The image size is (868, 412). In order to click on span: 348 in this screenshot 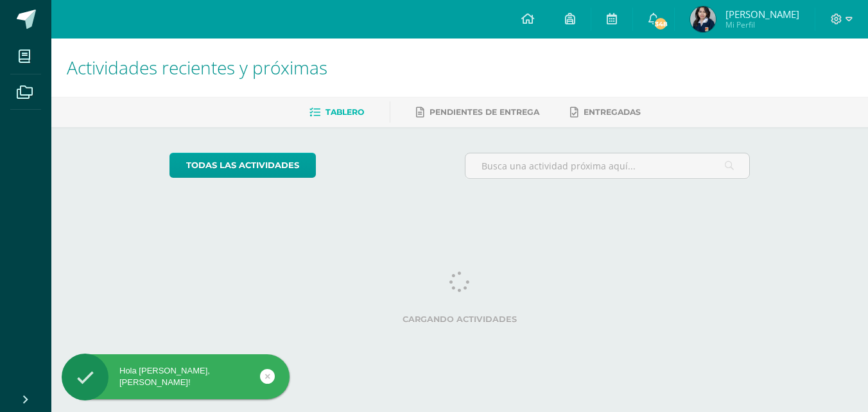, I will do `click(661, 24)`.